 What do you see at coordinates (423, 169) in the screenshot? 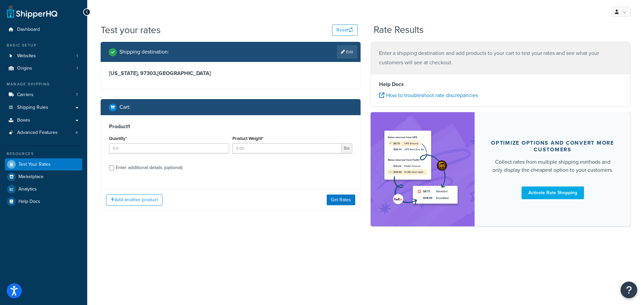
I see `img: feature-image-rateshop-7084cbbcb2e67ef1d54c2e976f0e592697130d5817b016cf7cc7e13314366067.png` at bounding box center [423, 169].